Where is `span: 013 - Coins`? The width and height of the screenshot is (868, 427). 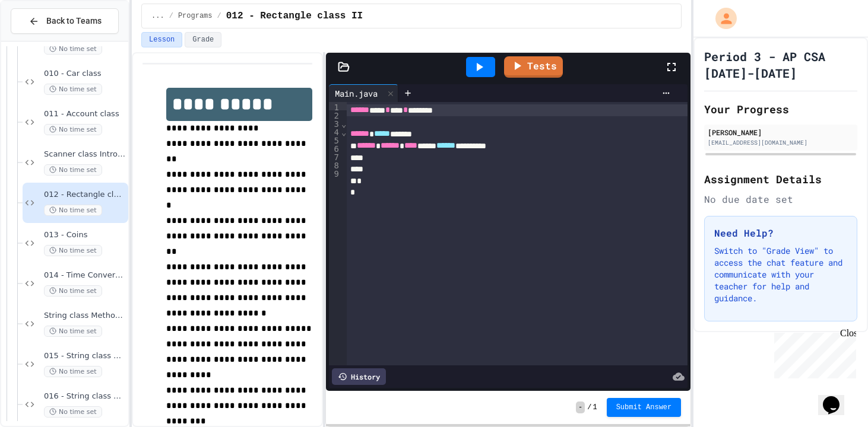 span: 013 - Coins is located at coordinates (85, 235).